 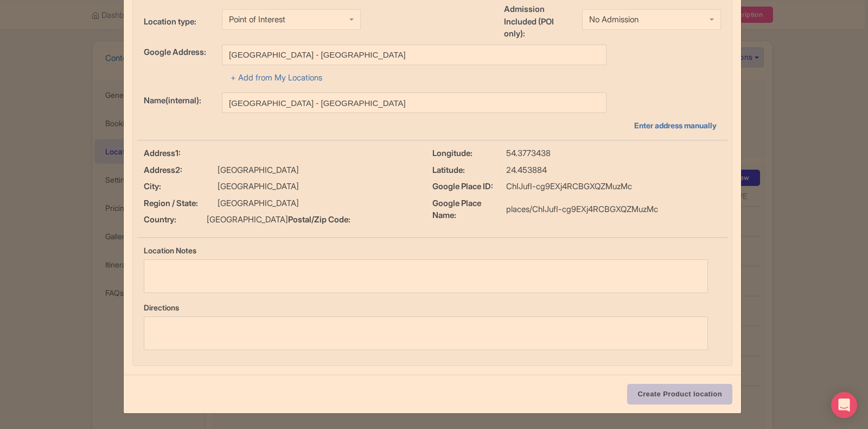 I want to click on span: Address1:, so click(x=181, y=153).